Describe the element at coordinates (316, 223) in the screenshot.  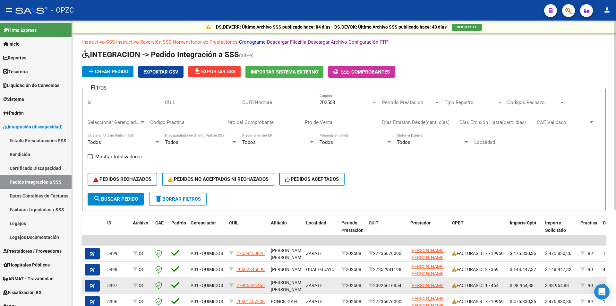
I see `span: Localidad` at that location.